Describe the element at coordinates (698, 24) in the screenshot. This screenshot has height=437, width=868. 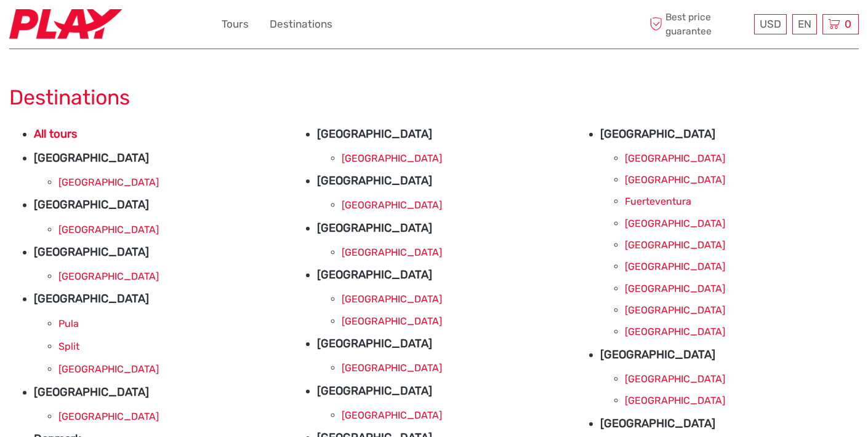
I see `span: Best price guarantee` at that location.